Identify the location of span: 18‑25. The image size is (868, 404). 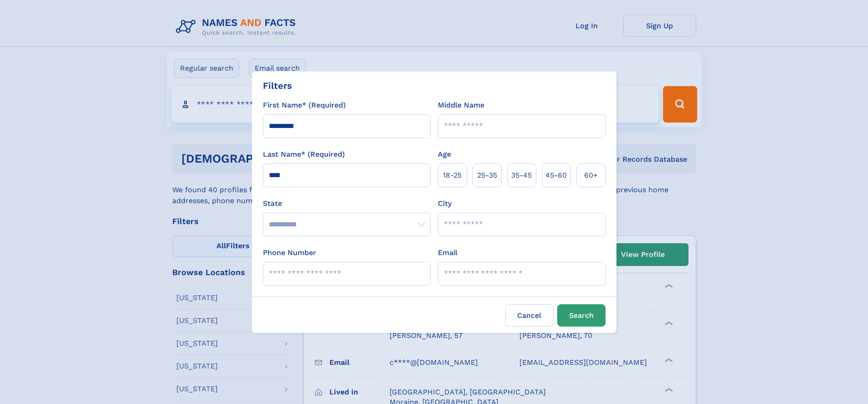
(452, 175).